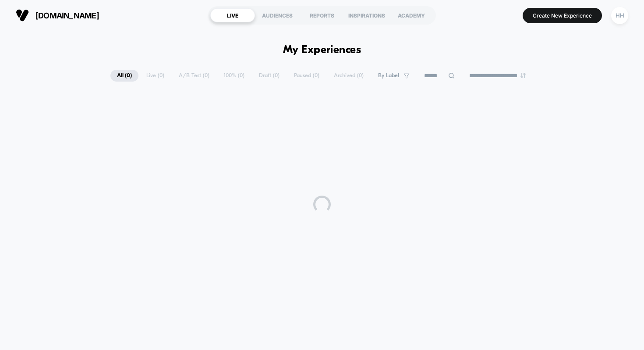 The width and height of the screenshot is (644, 350). Describe the element at coordinates (523, 76) in the screenshot. I see `img: end` at that location.